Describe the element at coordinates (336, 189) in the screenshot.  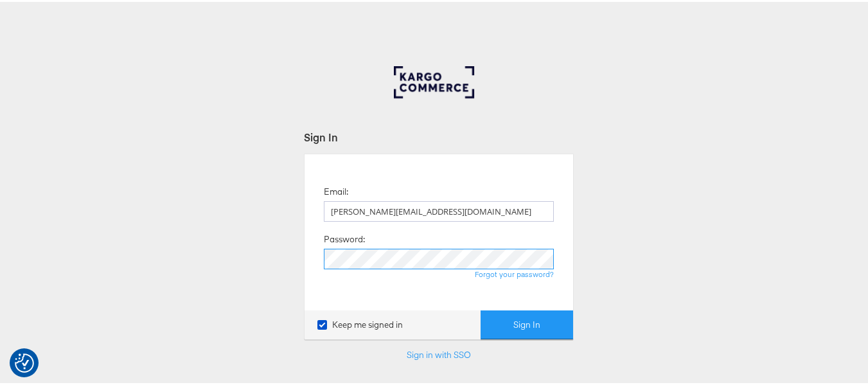
I see `label: Email:` at that location.